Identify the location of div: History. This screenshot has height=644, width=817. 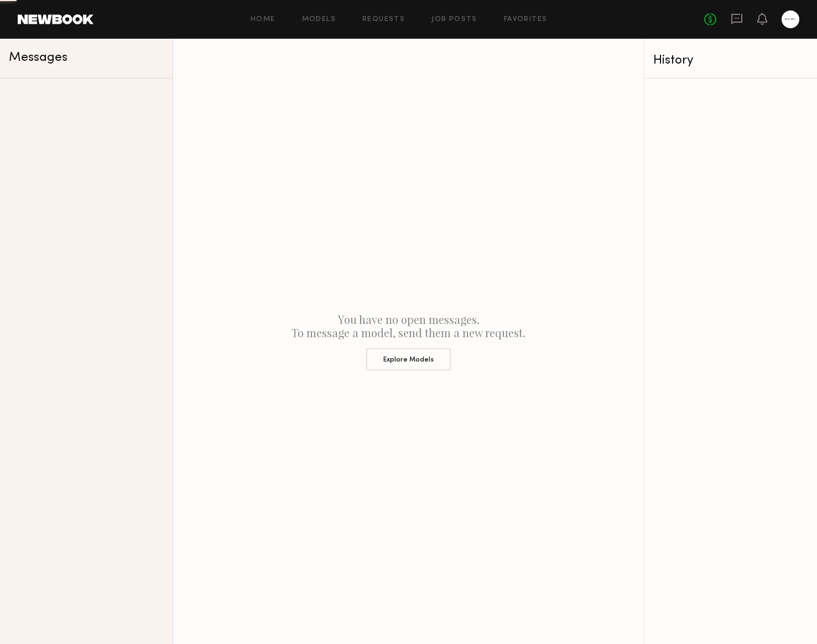
(731, 60).